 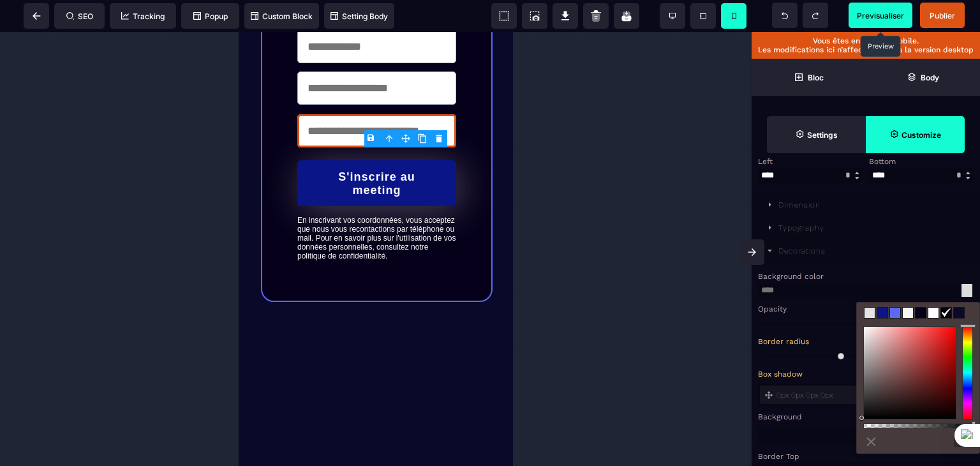 I want to click on span: rgb(10, 9, 41), so click(x=959, y=313).